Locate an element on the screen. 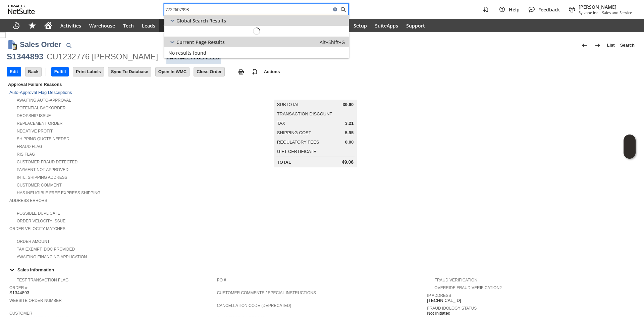 The height and width of the screenshot is (317, 644). a: Subtotal is located at coordinates (288, 104).